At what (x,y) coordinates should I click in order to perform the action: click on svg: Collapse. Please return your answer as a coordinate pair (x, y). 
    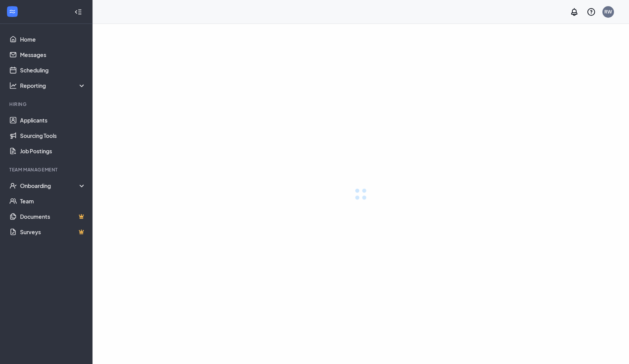
    Looking at the image, I should click on (78, 12).